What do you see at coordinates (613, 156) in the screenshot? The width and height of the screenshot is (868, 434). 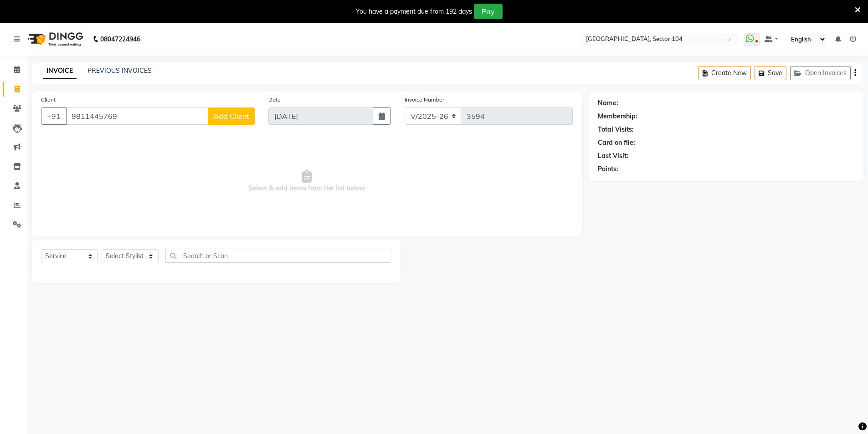 I see `div: Last Visit:` at bounding box center [613, 156].